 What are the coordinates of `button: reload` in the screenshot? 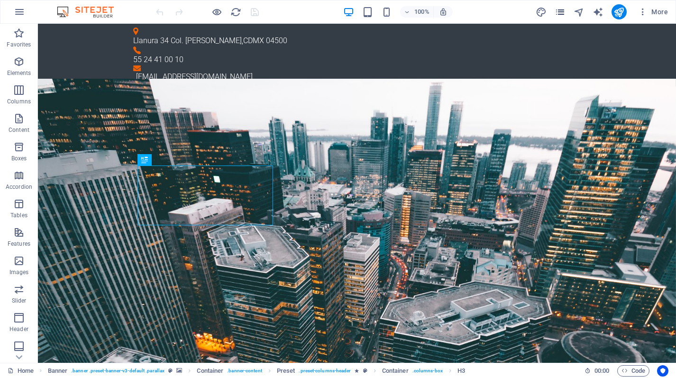 It's located at (236, 12).